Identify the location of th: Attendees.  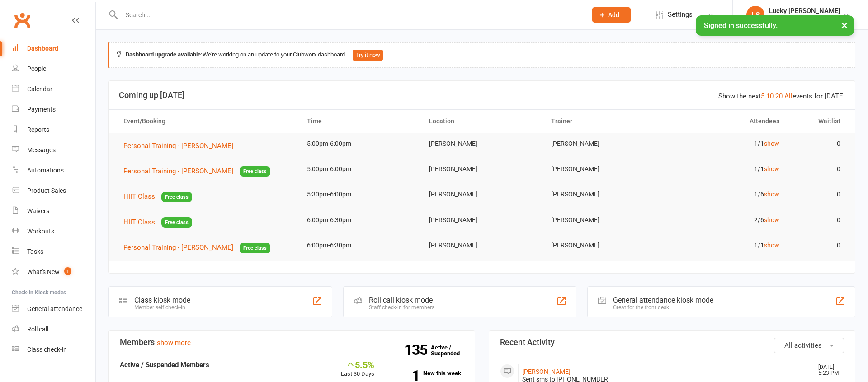
(726, 121).